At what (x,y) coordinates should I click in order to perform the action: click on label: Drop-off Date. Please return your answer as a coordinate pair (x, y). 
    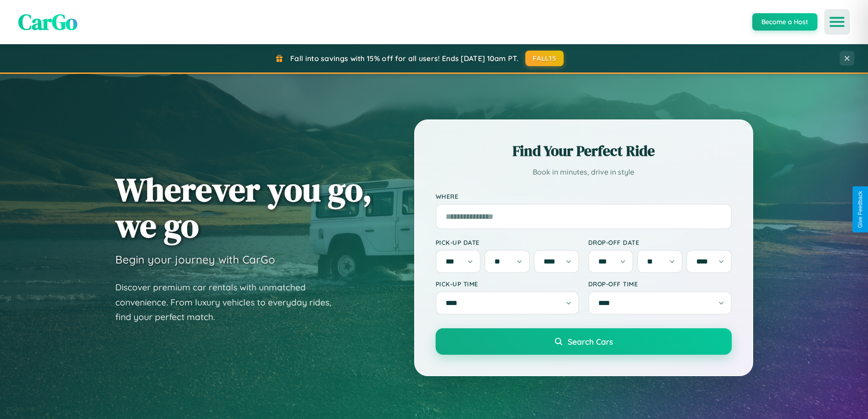
    Looking at the image, I should click on (660, 242).